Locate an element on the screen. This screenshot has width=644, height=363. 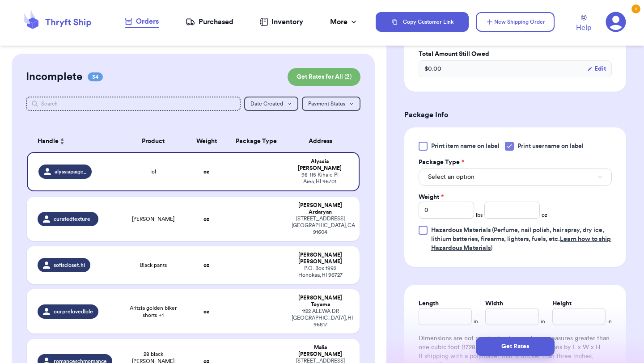
span: $ 0.00 is located at coordinates (433, 69).